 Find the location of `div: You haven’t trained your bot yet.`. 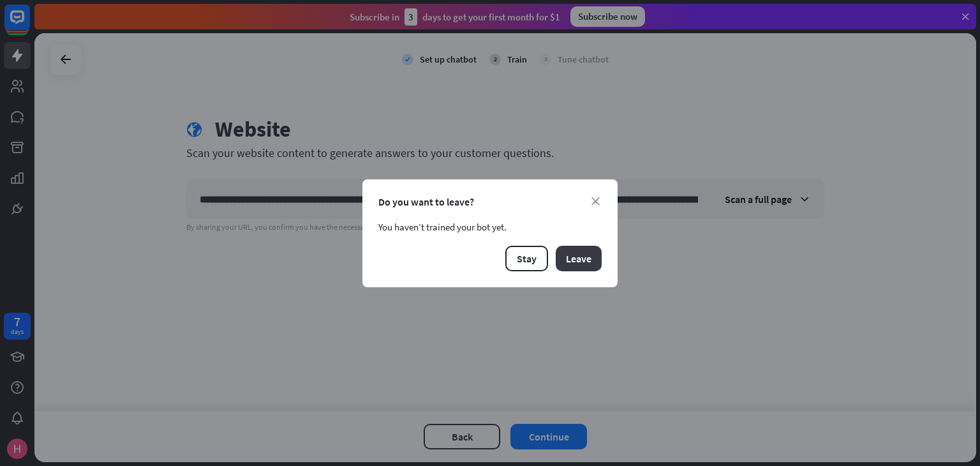

div: You haven’t trained your bot yet. is located at coordinates (490, 227).